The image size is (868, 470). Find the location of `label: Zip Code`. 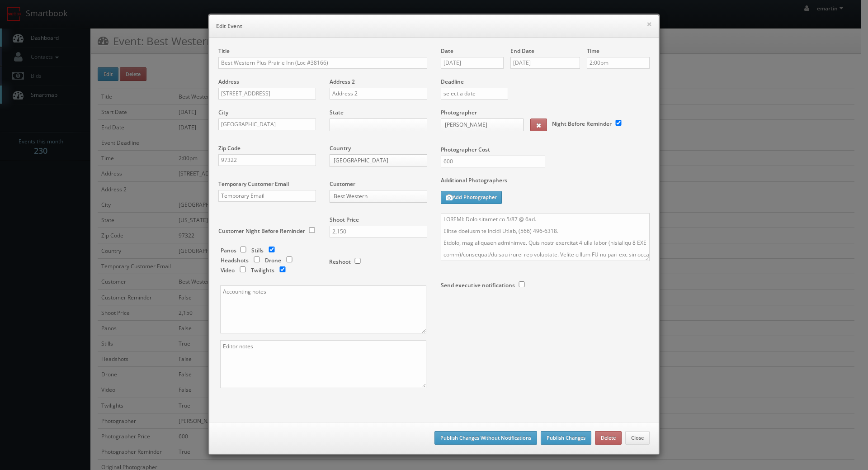

label: Zip Code is located at coordinates (229, 148).